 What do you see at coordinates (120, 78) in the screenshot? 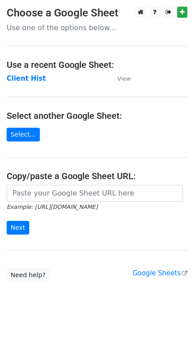
I see `a: View` at bounding box center [120, 78].